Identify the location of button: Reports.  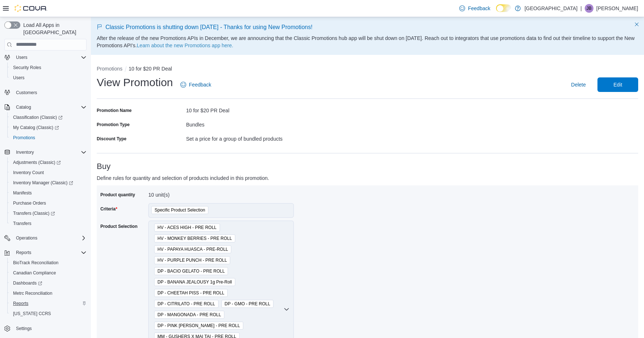
(48, 304).